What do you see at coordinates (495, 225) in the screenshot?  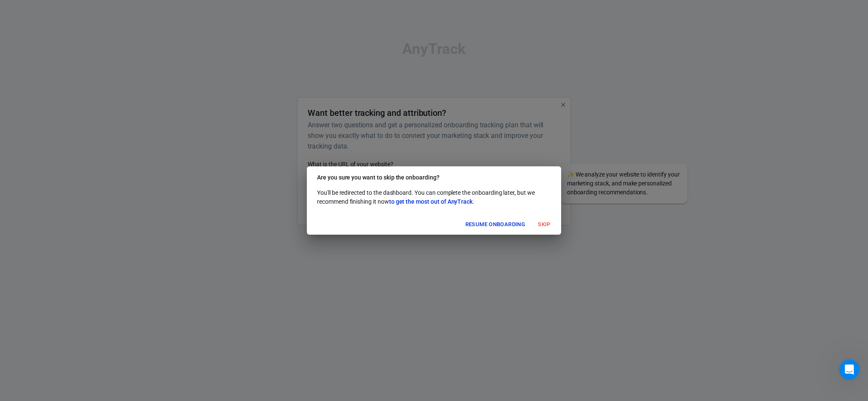 I see `button: Resume onboarding` at bounding box center [495, 225].